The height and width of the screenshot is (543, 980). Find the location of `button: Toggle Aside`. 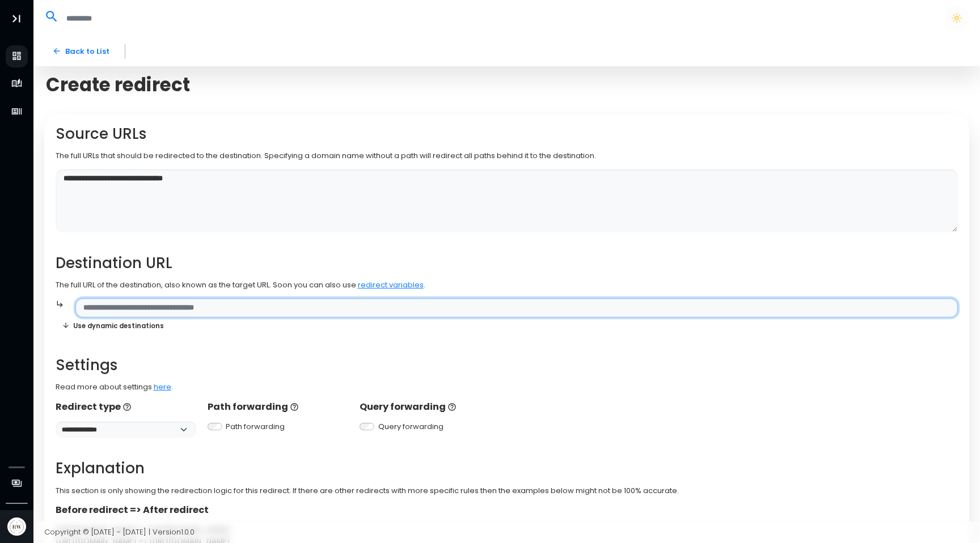

button: Toggle Aside is located at coordinates (16, 18).